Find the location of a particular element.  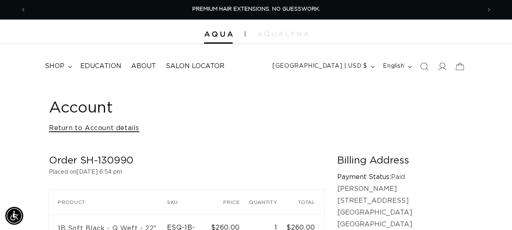

a: Education is located at coordinates (101, 66).